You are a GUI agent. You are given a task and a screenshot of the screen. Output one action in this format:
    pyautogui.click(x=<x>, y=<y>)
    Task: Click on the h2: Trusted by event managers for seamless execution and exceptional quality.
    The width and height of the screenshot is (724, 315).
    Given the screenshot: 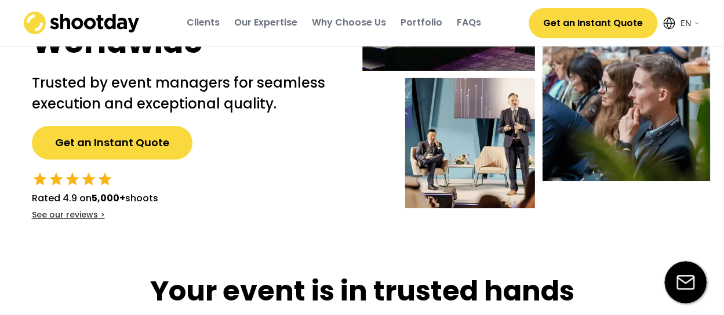 What is the action you would take?
    pyautogui.click(x=185, y=93)
    